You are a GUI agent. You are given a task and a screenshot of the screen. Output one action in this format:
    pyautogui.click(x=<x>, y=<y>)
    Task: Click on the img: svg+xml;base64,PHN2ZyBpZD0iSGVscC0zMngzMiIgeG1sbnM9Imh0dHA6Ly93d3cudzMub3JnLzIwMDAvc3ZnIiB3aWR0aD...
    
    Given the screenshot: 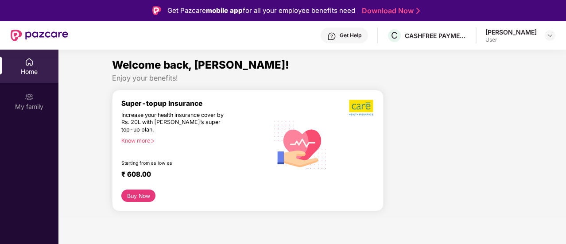 What is the action you would take?
    pyautogui.click(x=332, y=36)
    